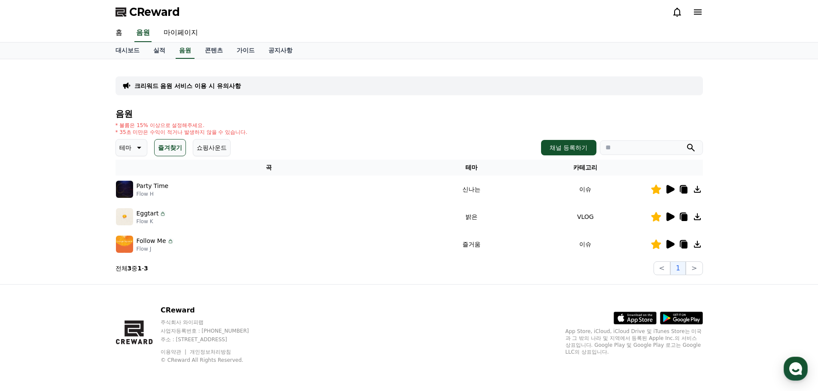  I want to click on th: 카테고리, so click(585, 167).